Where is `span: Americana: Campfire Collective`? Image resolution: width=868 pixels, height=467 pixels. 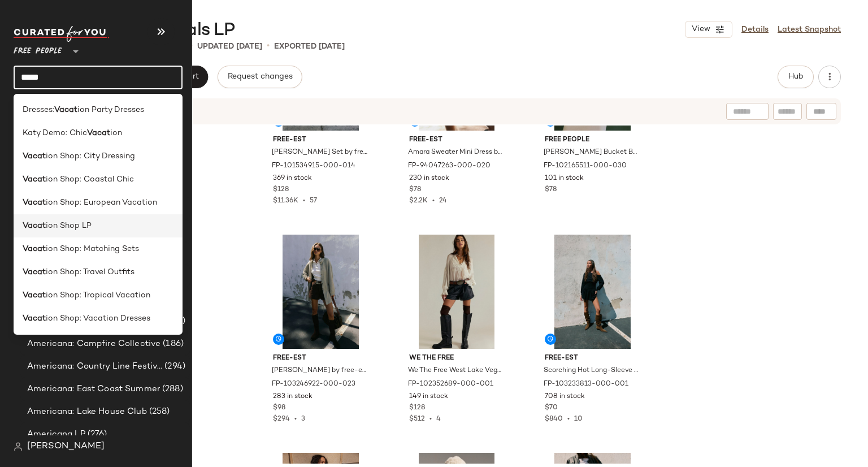
span: Americana: Campfire Collective is located at coordinates (94, 344).